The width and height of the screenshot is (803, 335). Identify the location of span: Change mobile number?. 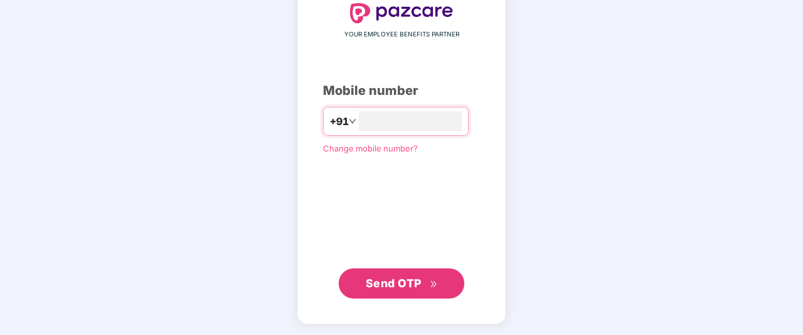
(370, 148).